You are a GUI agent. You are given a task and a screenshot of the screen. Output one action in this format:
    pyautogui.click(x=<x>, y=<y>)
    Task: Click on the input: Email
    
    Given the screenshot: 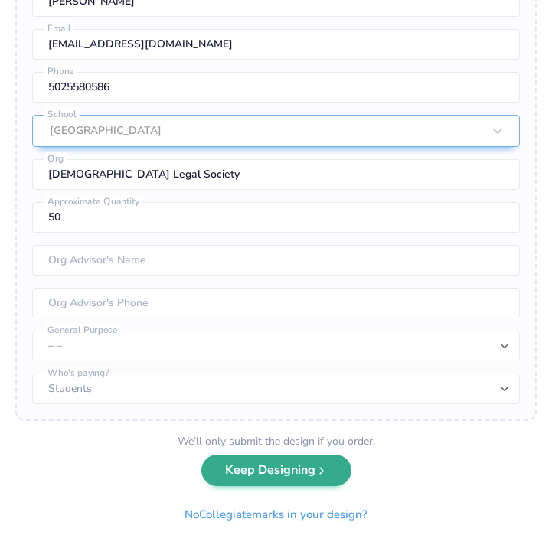 What is the action you would take?
    pyautogui.click(x=275, y=44)
    